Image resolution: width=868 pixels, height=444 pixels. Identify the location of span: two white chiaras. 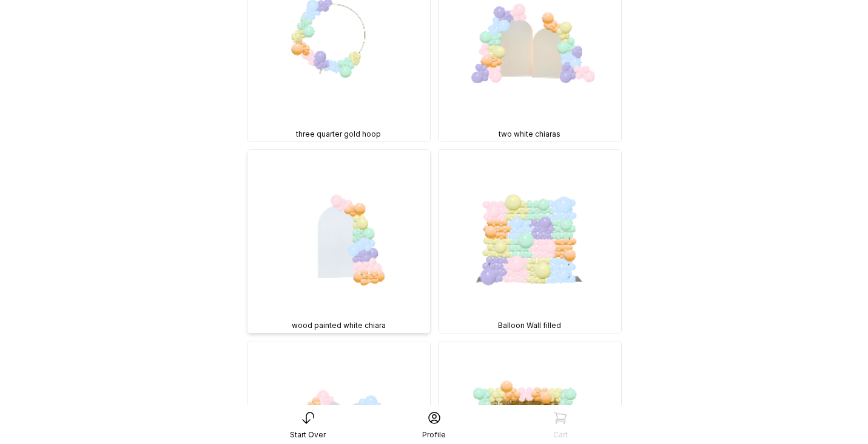
(530, 134).